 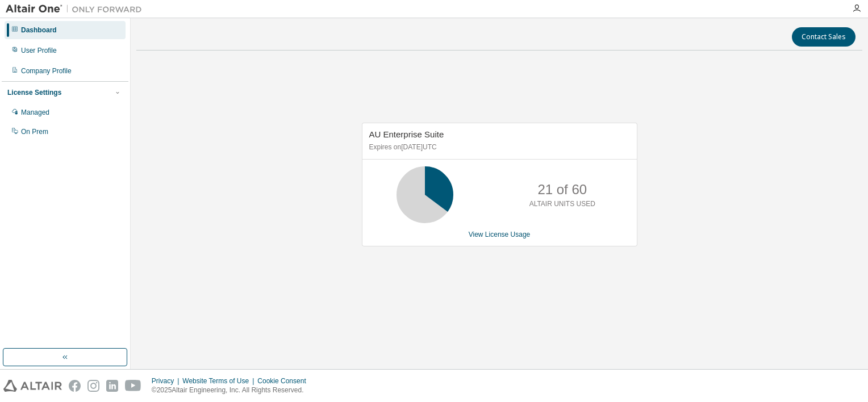 I want to click on div: User Profile, so click(x=38, y=50).